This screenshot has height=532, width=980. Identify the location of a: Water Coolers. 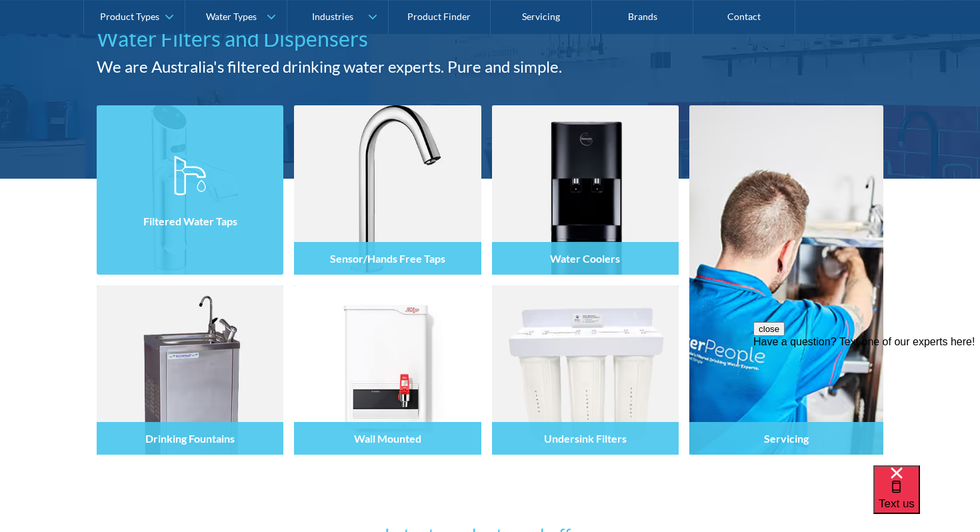
(585, 190).